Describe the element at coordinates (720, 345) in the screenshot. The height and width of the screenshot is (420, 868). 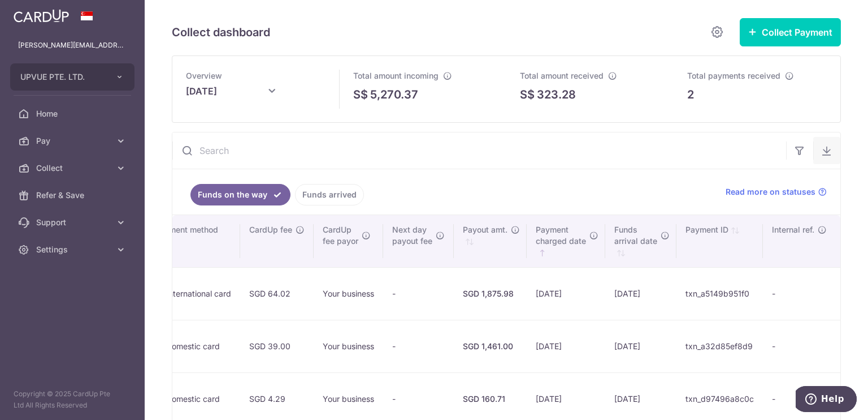
I see `td: txn_a32d85ef8d9` at that location.